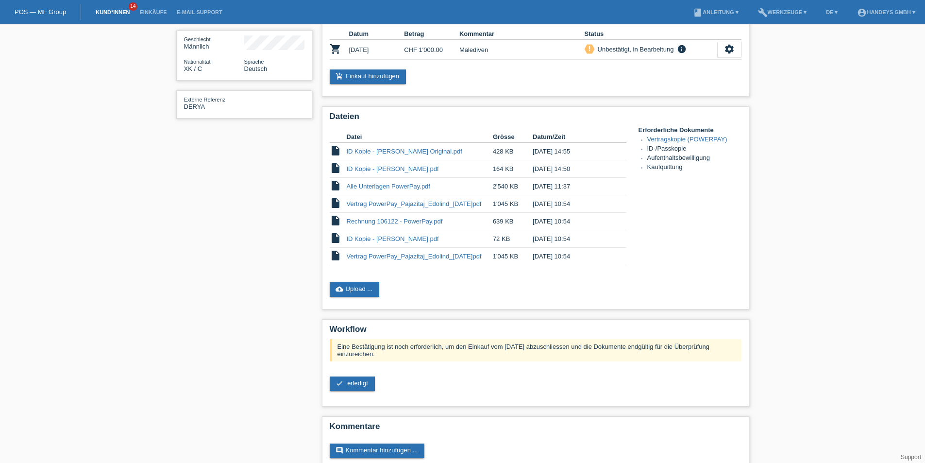 The height and width of the screenshot is (463, 925). Describe the element at coordinates (205, 100) in the screenshot. I see `span: Externe Referenz` at that location.